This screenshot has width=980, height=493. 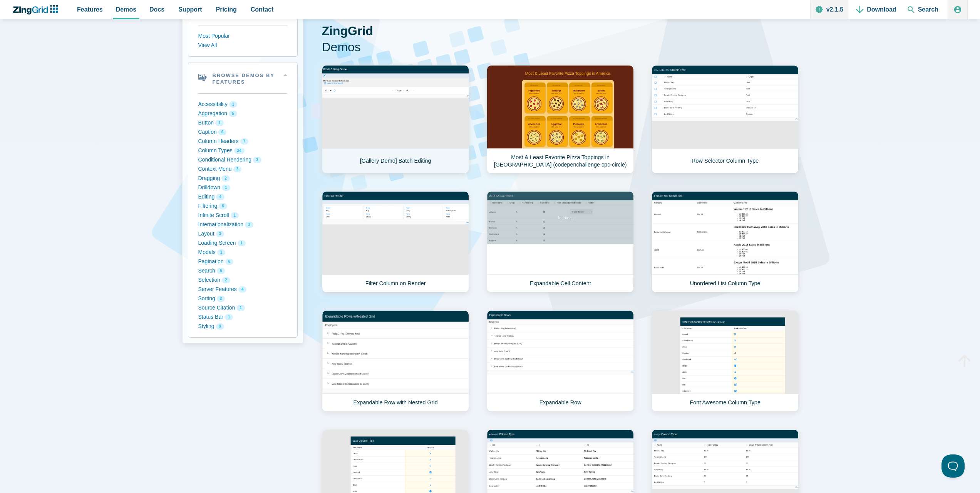 I want to click on a: [Gallery Demo] Batch Editing, so click(x=395, y=119).